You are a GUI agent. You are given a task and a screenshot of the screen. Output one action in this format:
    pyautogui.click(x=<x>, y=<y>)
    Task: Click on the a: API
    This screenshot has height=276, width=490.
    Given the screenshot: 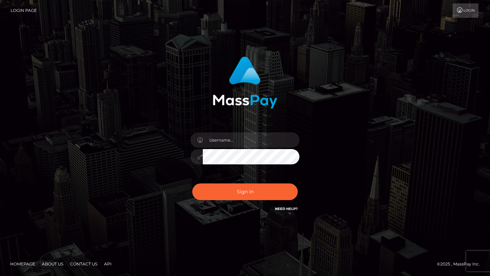 What is the action you would take?
    pyautogui.click(x=108, y=264)
    